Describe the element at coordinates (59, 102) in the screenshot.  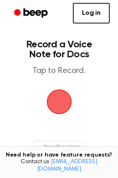
I see `img: Beep Logo` at that location.